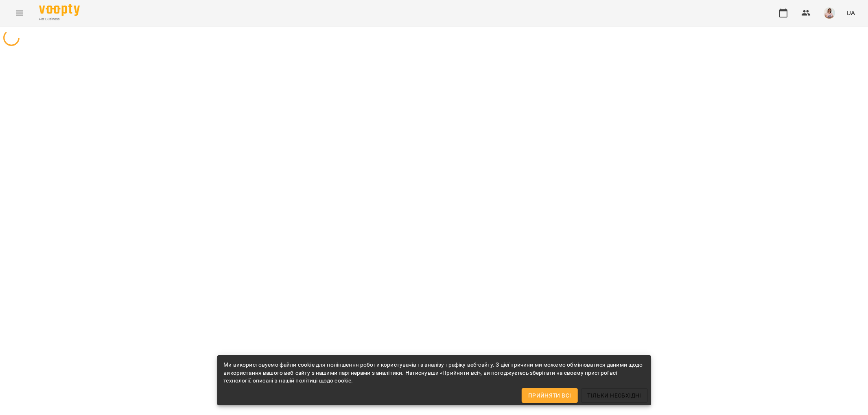 The height and width of the screenshot is (415, 868). What do you see at coordinates (550, 395) in the screenshot?
I see `button: Прийняти всі` at bounding box center [550, 395].